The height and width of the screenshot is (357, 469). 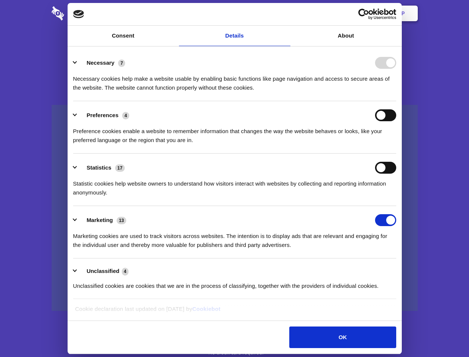 I want to click on label: Marketing, so click(x=100, y=219).